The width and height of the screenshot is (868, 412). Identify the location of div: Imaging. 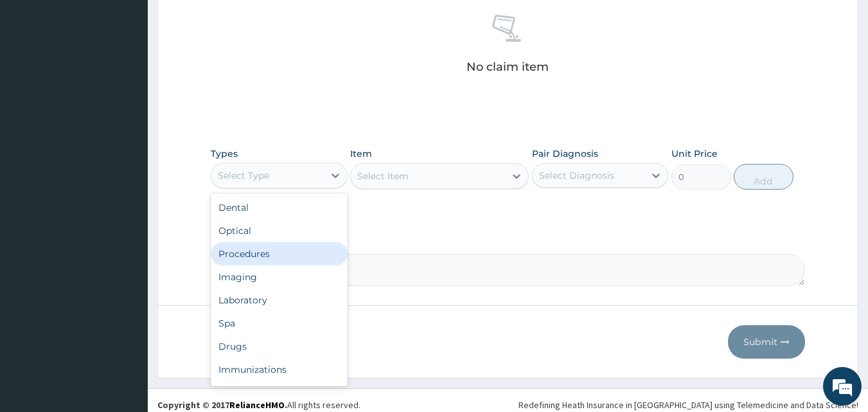
(279, 277).